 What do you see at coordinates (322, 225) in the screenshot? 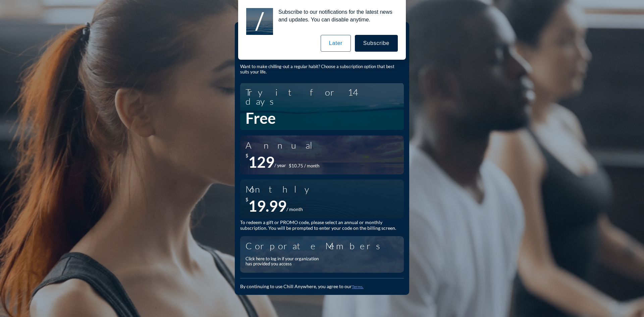
I see `div: To redeem a gift or PROMO code, please select an annual or monthly subscription. You will be prom...` at bounding box center [322, 225].